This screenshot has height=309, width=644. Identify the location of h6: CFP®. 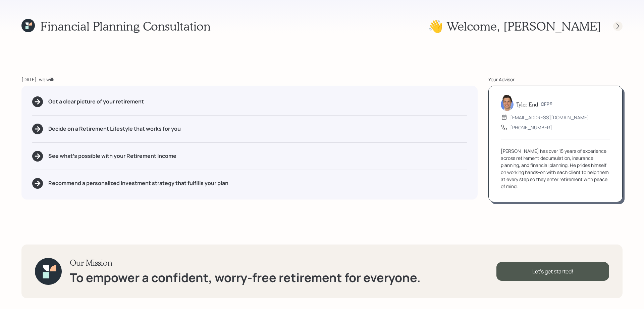
(546, 104).